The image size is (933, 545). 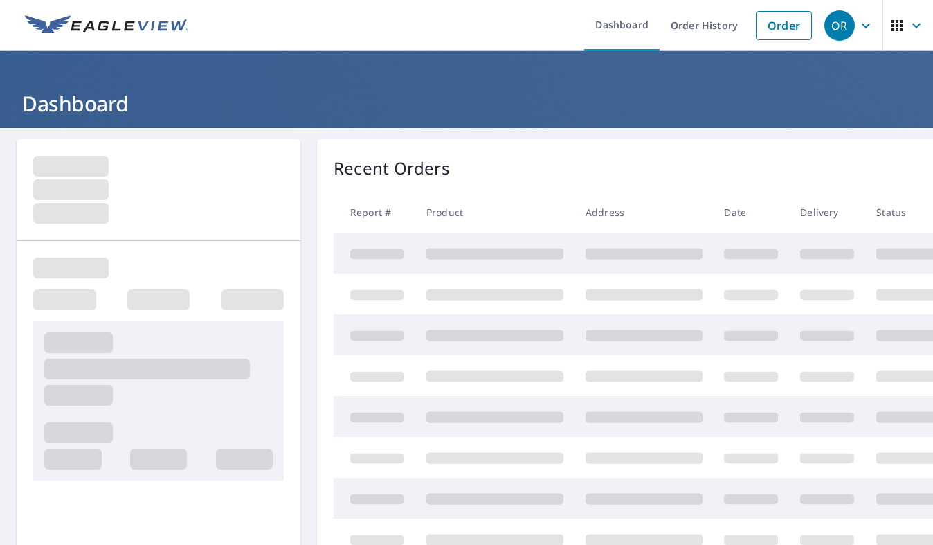 What do you see at coordinates (467, 103) in the screenshot?
I see `h1: Dashboard` at bounding box center [467, 103].